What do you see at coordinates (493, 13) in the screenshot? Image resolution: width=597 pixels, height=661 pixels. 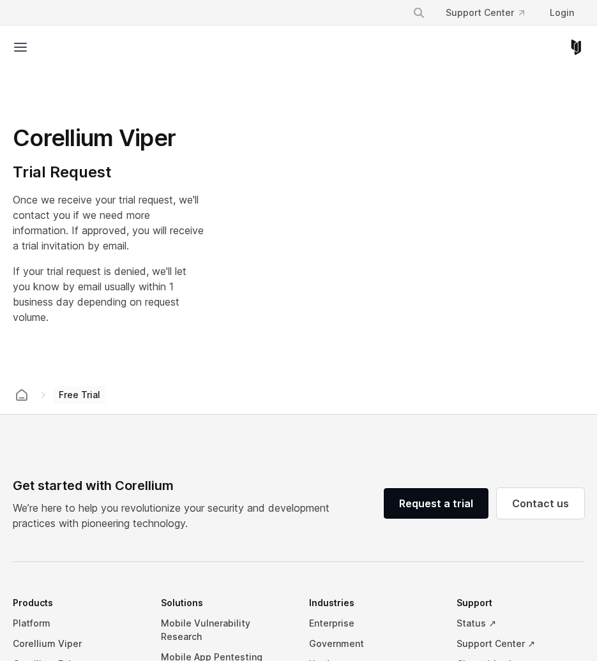 I see `div: Navigation Menu` at bounding box center [493, 13].